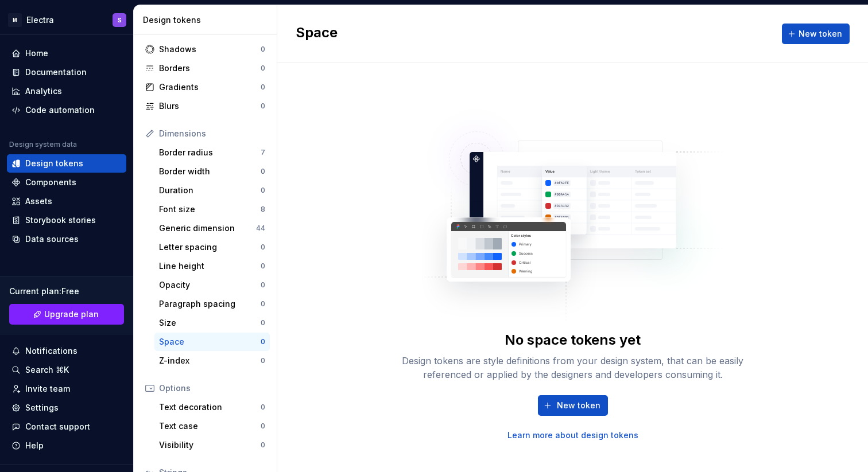 The image size is (868, 472). I want to click on div: Generic dimension, so click(207, 228).